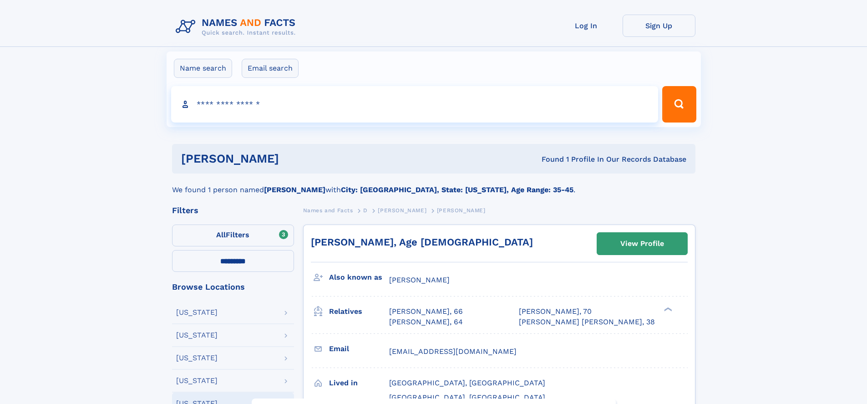 This screenshot has height=404, width=867. I want to click on a: Sign Up, so click(659, 25).